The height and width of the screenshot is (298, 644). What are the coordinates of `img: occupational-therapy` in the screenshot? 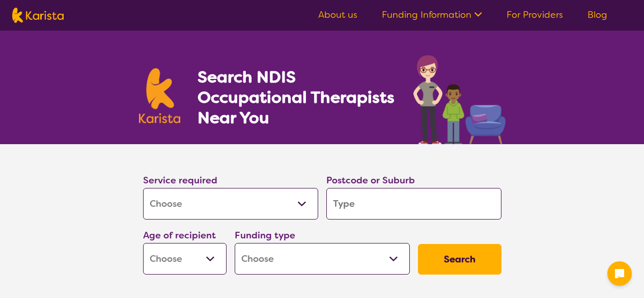 It's located at (459, 100).